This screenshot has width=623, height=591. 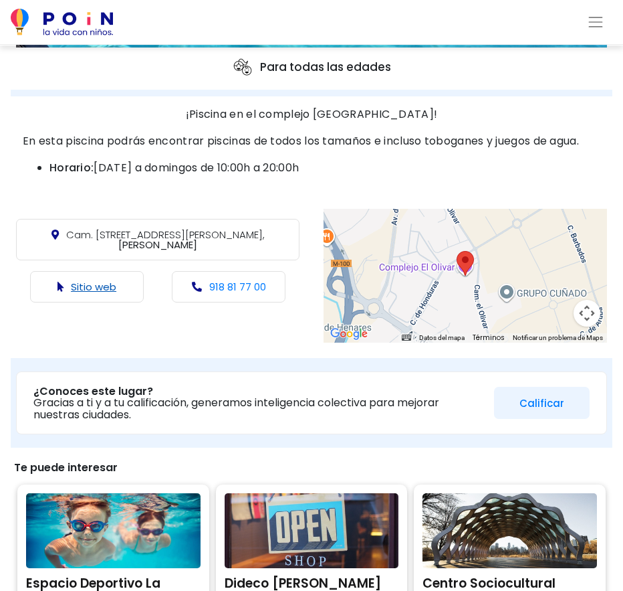 What do you see at coordinates (113, 530) in the screenshot?
I see `img: Espacio Deportivo La Garena` at bounding box center [113, 530].